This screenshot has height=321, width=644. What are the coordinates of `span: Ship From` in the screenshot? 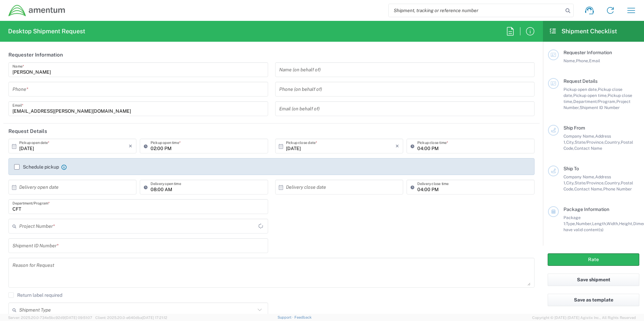 It's located at (575, 128).